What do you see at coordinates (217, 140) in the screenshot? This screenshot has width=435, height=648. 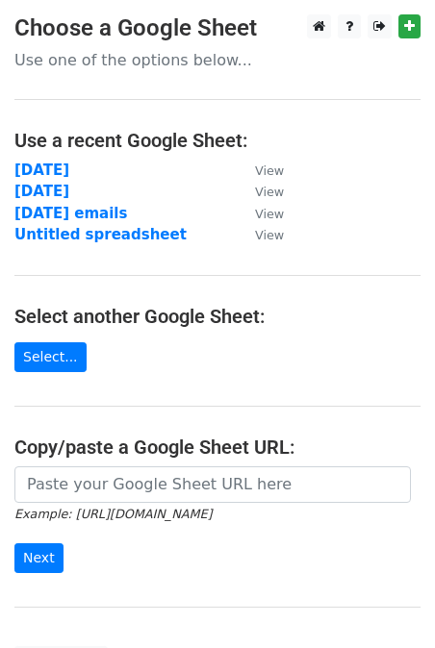 I see `h4: Use a recent Google Sheet:` at bounding box center [217, 140].